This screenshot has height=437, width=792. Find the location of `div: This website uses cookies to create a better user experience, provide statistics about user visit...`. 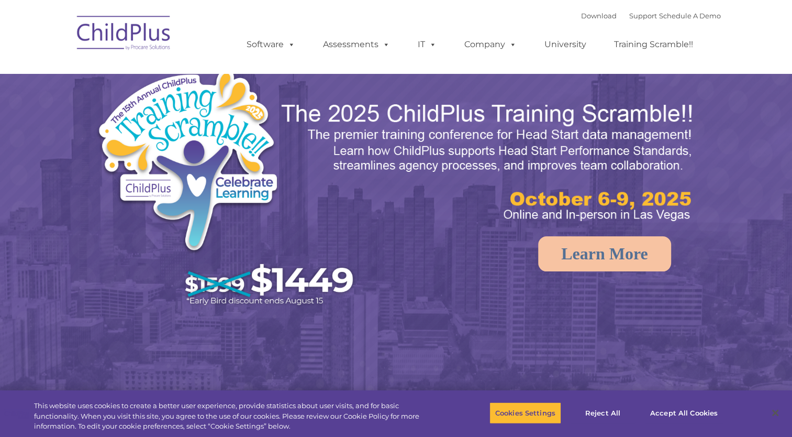

div: This website uses cookies to create a better user experience, provide statistics about user visit... is located at coordinates (235, 416).